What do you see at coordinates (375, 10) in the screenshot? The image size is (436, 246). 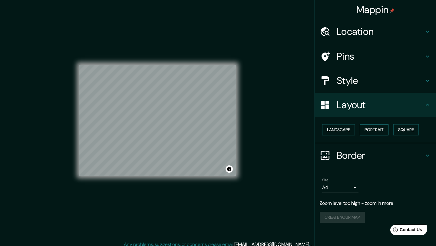 I see `h4: Mappin` at bounding box center [375, 10].